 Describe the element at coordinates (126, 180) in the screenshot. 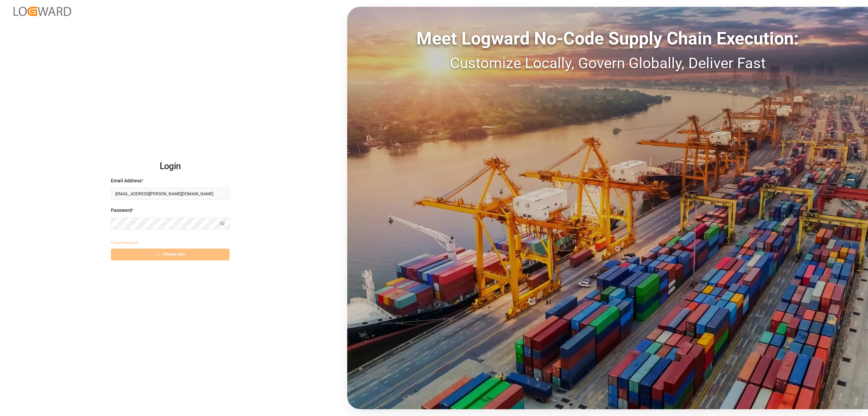

I see `span: Email Address` at that location.